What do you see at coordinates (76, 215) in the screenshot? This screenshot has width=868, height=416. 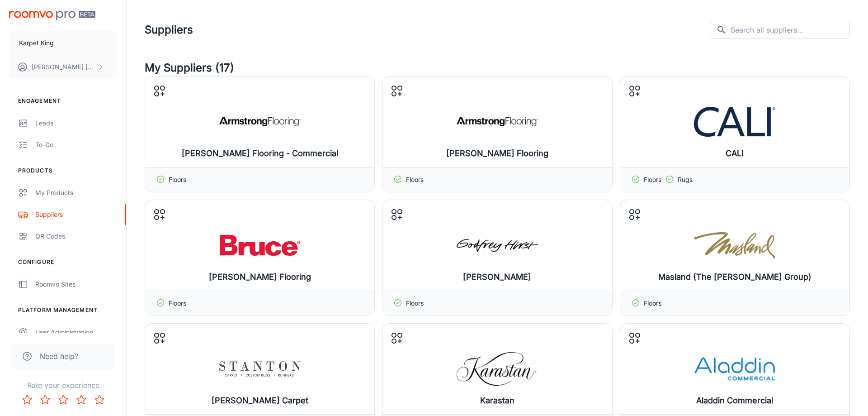 I see `div: Suppliers` at bounding box center [76, 215].